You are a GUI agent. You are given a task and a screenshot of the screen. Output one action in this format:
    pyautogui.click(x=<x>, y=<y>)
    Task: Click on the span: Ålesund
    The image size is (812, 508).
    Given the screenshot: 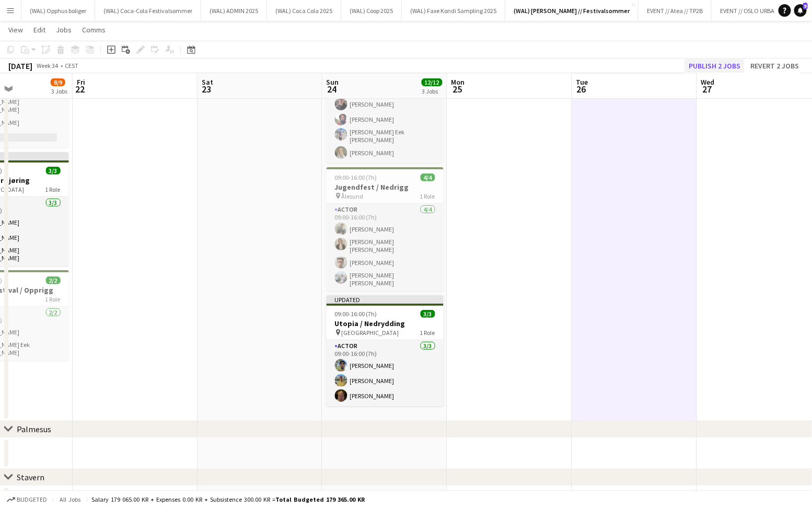 What is the action you would take?
    pyautogui.click(x=353, y=196)
    